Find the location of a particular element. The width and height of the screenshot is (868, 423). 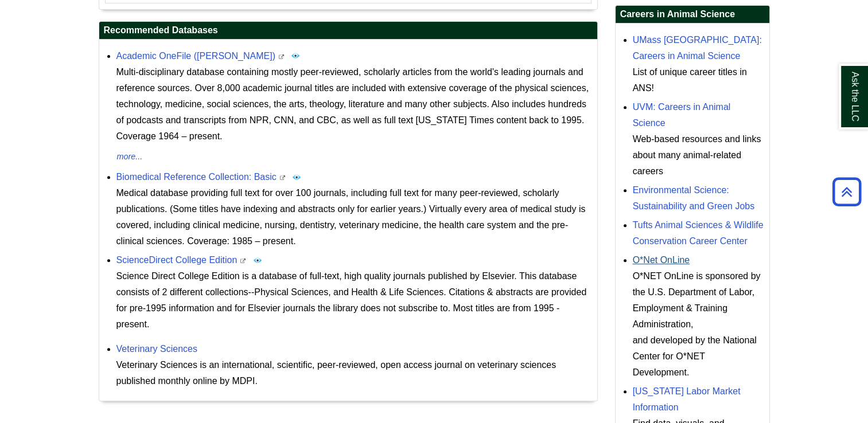

a: Tufts Animal Sciences & Wildlife Conservation Career Center is located at coordinates (698, 233).